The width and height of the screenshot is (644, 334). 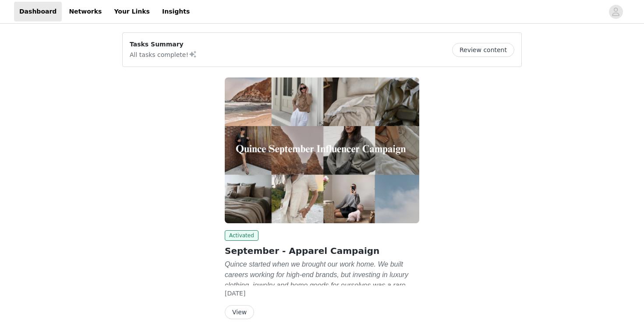 I want to click on a: Your Links, so click(x=132, y=11).